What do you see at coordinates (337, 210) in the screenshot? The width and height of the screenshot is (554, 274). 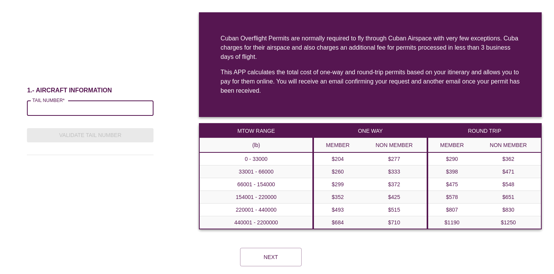 I see `td: $493` at bounding box center [337, 210].